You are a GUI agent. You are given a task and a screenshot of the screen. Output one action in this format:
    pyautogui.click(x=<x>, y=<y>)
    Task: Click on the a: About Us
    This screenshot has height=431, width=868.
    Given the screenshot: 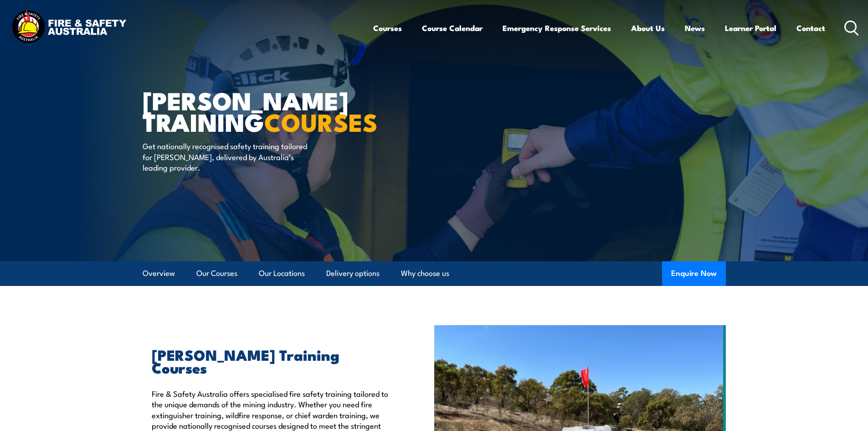 What is the action you would take?
    pyautogui.click(x=648, y=28)
    